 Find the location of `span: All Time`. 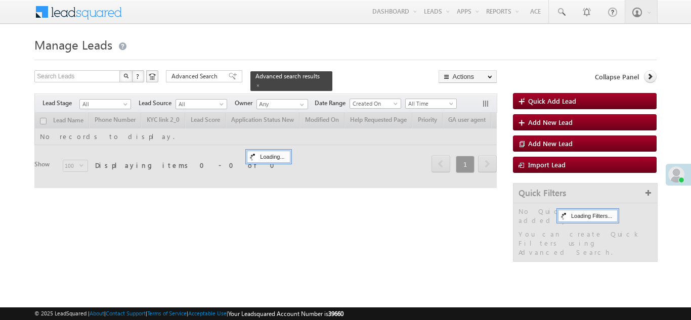

span: All Time is located at coordinates (429, 104).